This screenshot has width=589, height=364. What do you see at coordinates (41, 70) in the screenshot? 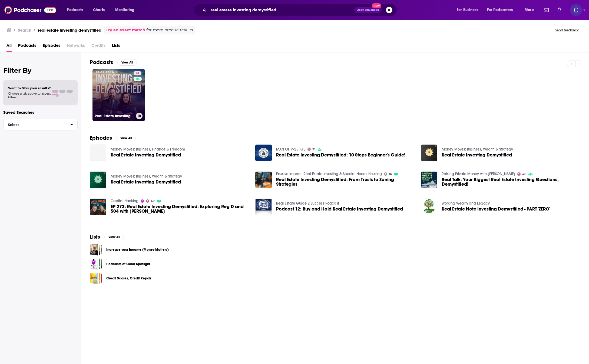
I see `h2: Filter By` at bounding box center [41, 70].